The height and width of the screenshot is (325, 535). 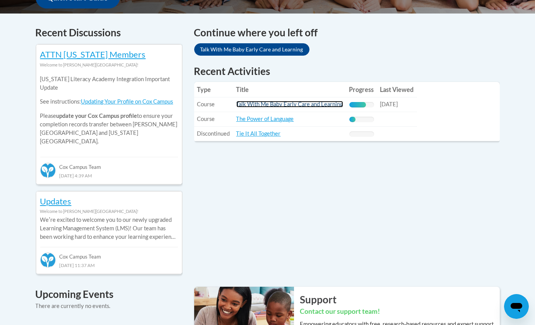 What do you see at coordinates (97, 116) in the screenshot?
I see `b: update your Cox Campus profile` at bounding box center [97, 116].